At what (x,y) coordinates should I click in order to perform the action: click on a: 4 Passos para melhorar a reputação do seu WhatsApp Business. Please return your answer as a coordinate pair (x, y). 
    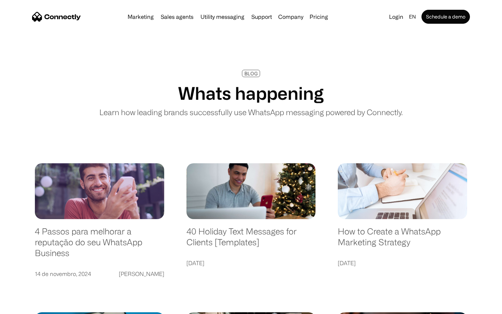
    Looking at the image, I should click on (99, 245).